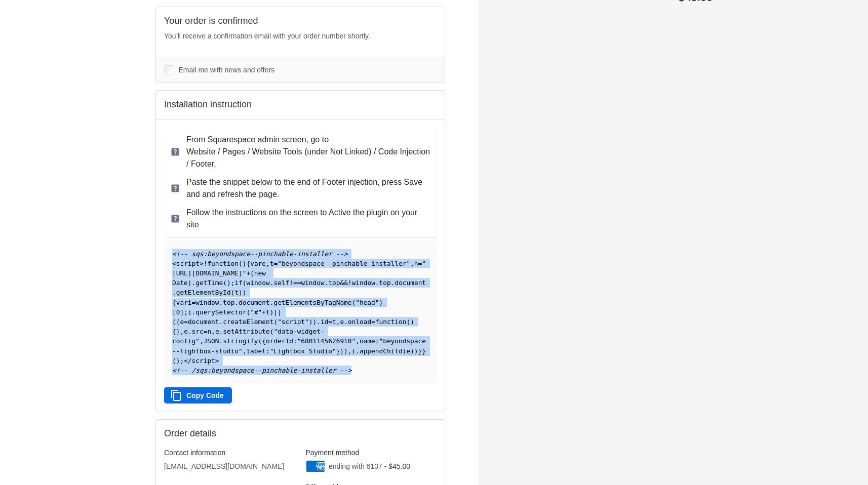 The width and height of the screenshot is (868, 485). I want to click on h2: Order details, so click(232, 433).